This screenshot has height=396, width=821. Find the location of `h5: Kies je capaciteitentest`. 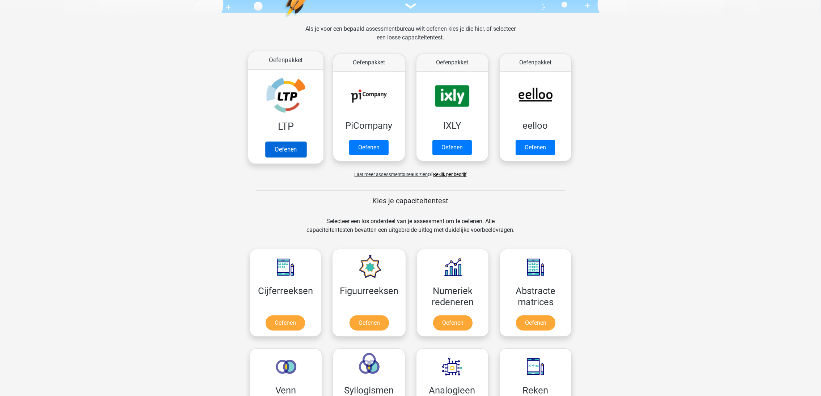

h5: Kies je capaciteitentest is located at coordinates (411, 201).